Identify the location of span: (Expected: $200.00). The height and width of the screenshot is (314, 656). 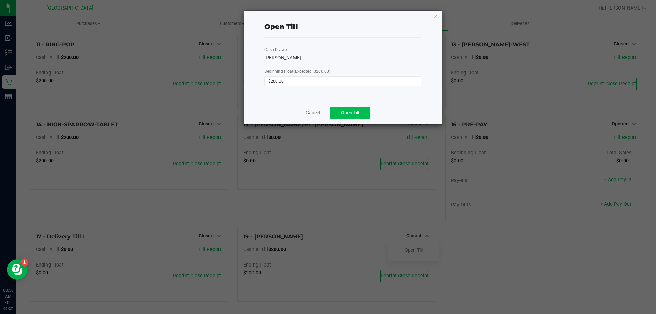
(312, 71).